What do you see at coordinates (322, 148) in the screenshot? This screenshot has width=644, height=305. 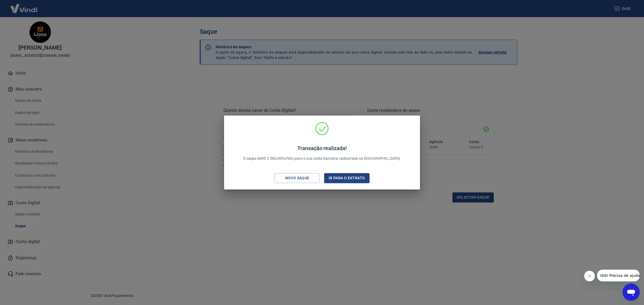 I see `h4: Transação realizada!` at bounding box center [322, 148].